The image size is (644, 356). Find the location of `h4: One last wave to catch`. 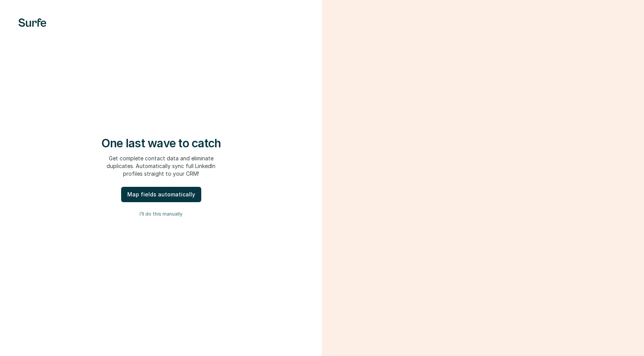

h4: One last wave to catch is located at coordinates (161, 143).